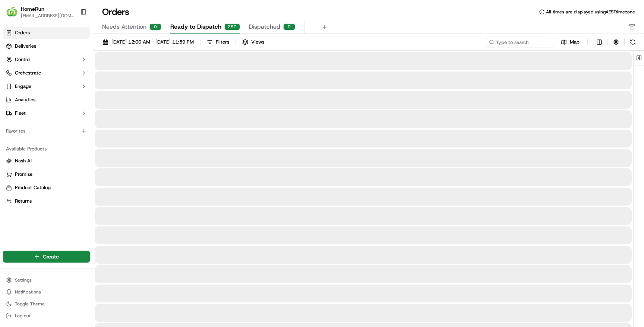 The width and height of the screenshot is (644, 327). I want to click on span: Log out, so click(22, 316).